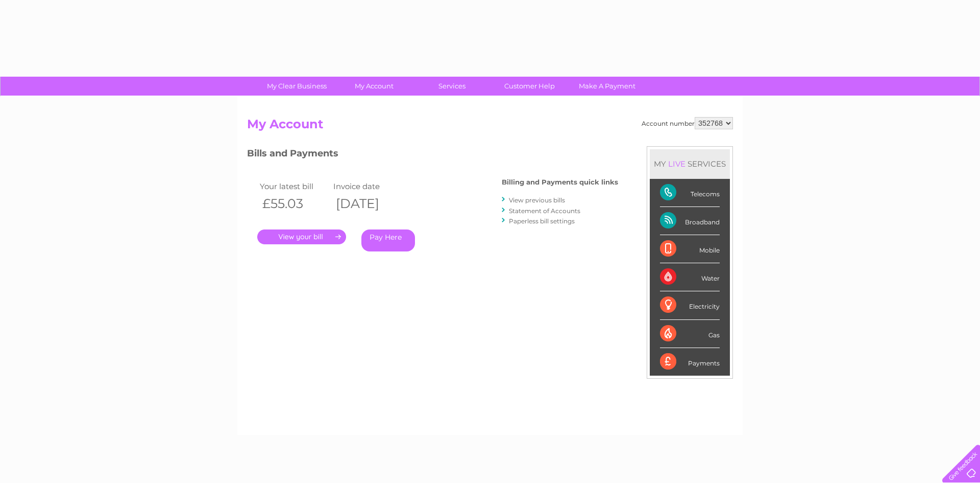 Image resolution: width=980 pixels, height=483 pixels. Describe the element at coordinates (452, 86) in the screenshot. I see `a: Services` at that location.